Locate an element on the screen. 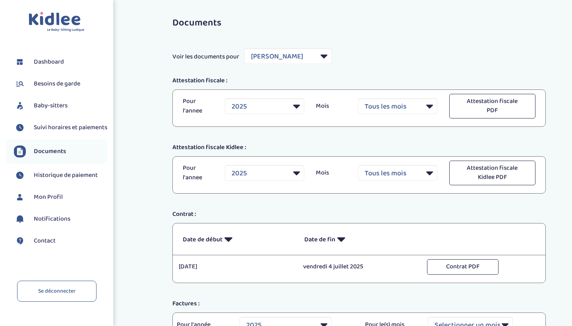 The image size is (572, 326). a: Attestation fiscale Kidlee PDF is located at coordinates (493, 173).